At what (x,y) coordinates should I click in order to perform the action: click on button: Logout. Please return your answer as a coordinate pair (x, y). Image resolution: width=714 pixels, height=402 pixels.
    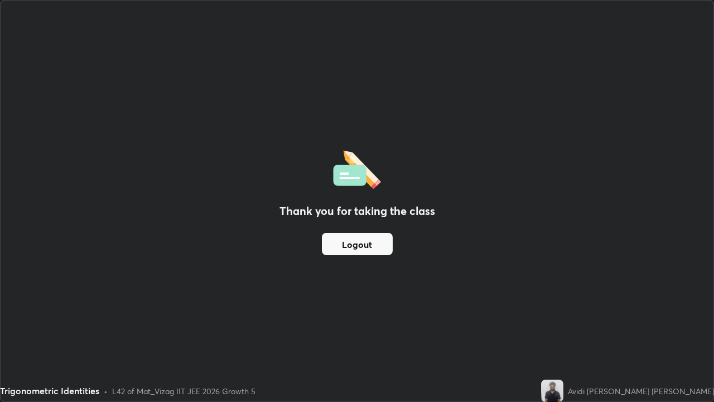
    Looking at the image, I should click on (357, 244).